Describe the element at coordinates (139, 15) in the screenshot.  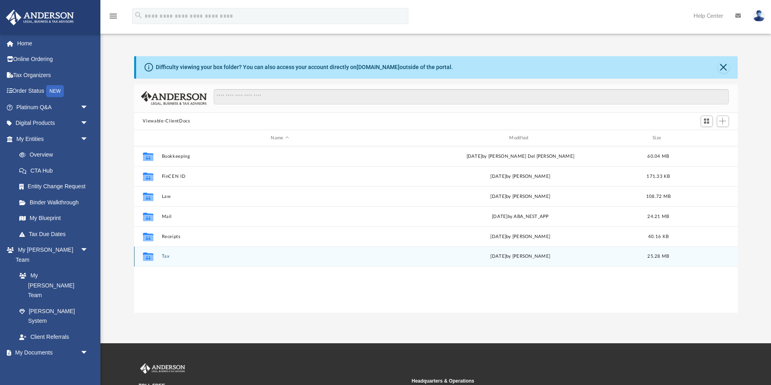
I see `i: search` at that location.